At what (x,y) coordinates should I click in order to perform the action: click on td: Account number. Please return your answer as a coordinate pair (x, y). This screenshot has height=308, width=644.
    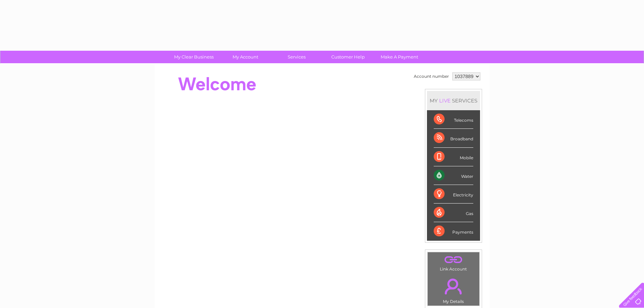
    Looking at the image, I should click on (431, 76).